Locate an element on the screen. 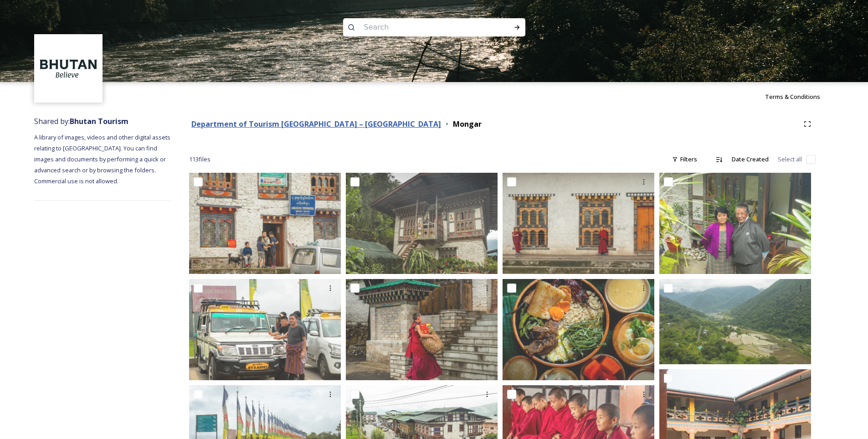  a: Terms & Conditions is located at coordinates (800, 97).